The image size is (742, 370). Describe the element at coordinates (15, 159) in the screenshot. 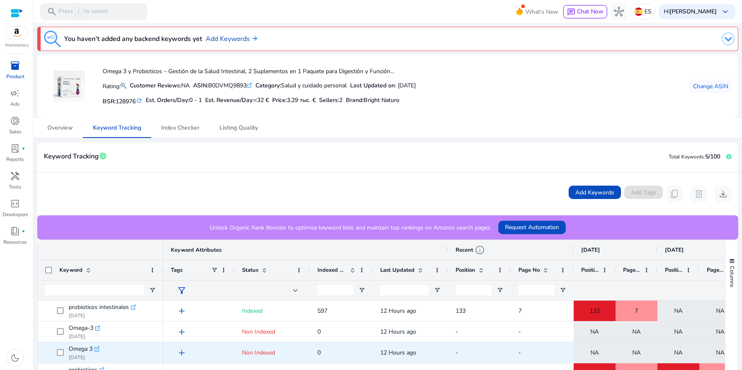

I see `p: Reports` at that location.